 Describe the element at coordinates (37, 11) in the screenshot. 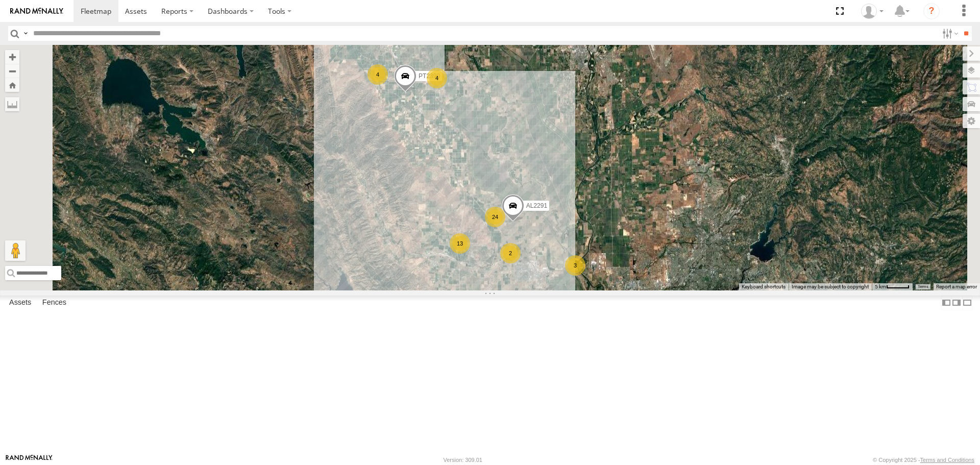

I see `img: rand-logo.svg` at that location.